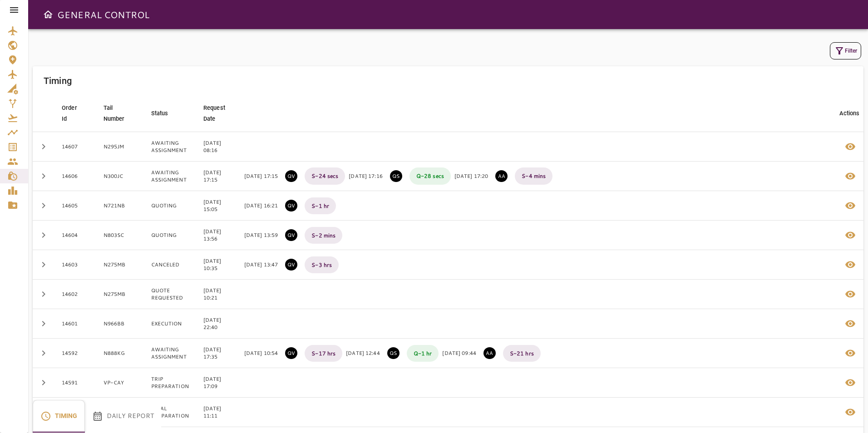 Image resolution: width=868 pixels, height=433 pixels. I want to click on td: 14590, so click(75, 412).